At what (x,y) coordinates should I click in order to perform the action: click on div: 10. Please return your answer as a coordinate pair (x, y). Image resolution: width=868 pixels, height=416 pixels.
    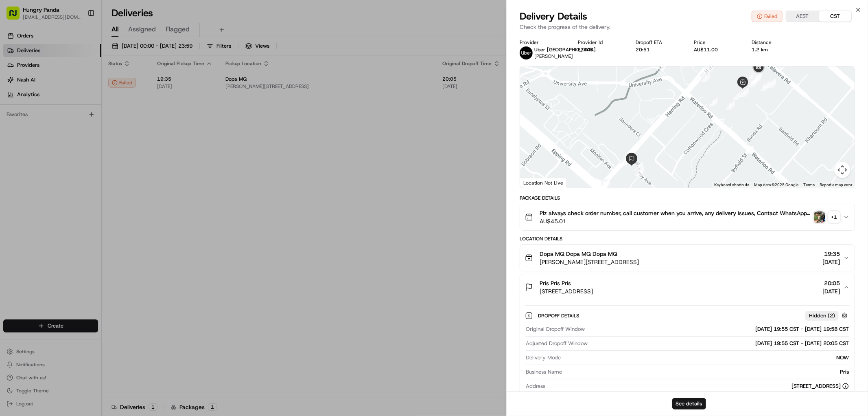
    Looking at the image, I should click on (640, 172).